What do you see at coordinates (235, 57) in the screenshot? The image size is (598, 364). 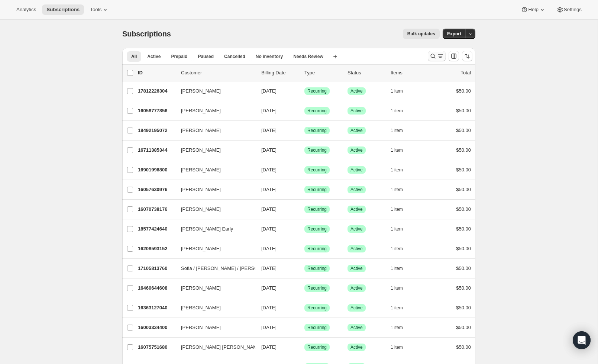 I see `span: Cancelled` at bounding box center [235, 57].